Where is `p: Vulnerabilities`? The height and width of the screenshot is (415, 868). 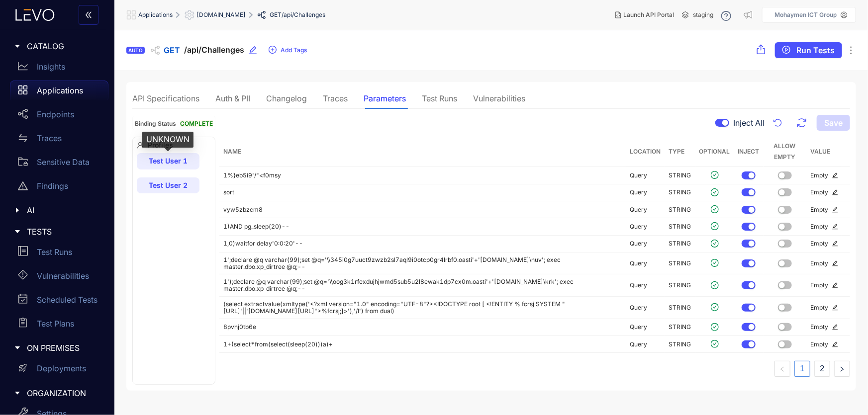 p: Vulnerabilities is located at coordinates (62, 276).